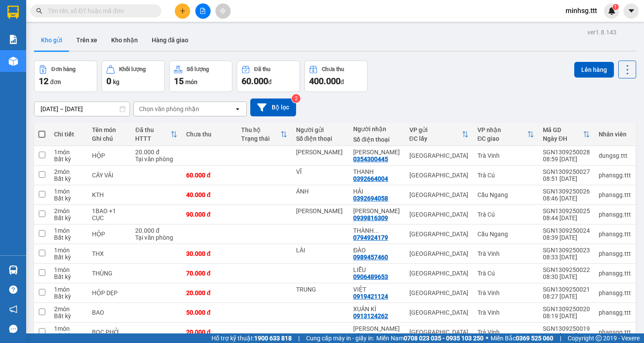 This screenshot has width=644, height=343. Describe the element at coordinates (371, 238) in the screenshot. I see `div: 0794924179` at that location.